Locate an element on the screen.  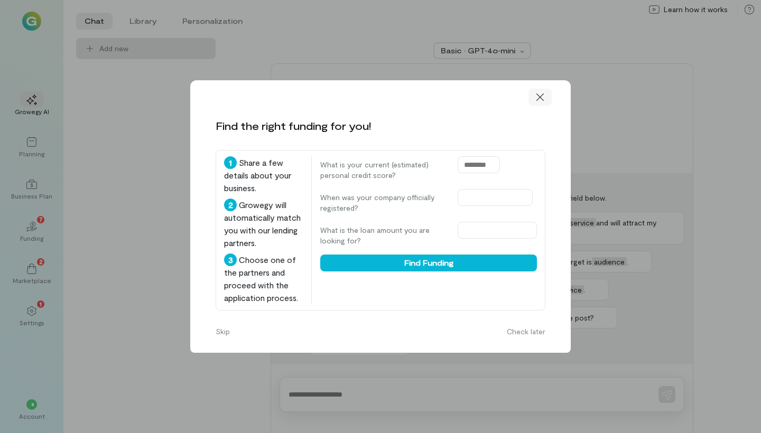
label: When was your company officially registered? is located at coordinates (384, 203).